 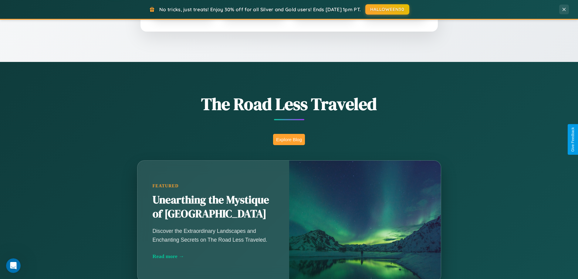 I want to click on div: Read more →, so click(x=213, y=256).